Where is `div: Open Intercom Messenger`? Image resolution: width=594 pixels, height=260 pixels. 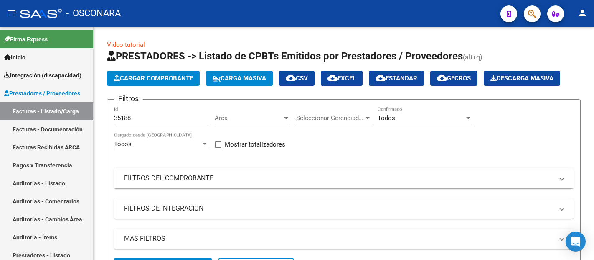
div: Open Intercom Messenger is located at coordinates (576, 241).